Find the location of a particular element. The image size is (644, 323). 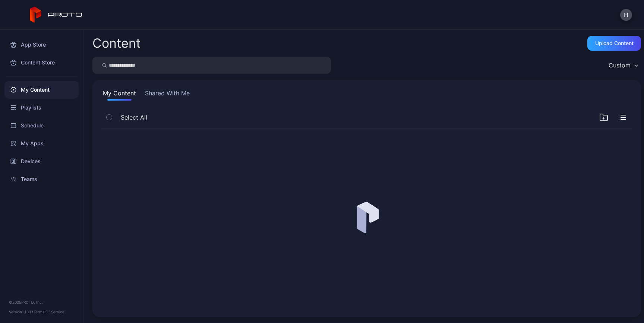

a: Playlists is located at coordinates (42, 108).